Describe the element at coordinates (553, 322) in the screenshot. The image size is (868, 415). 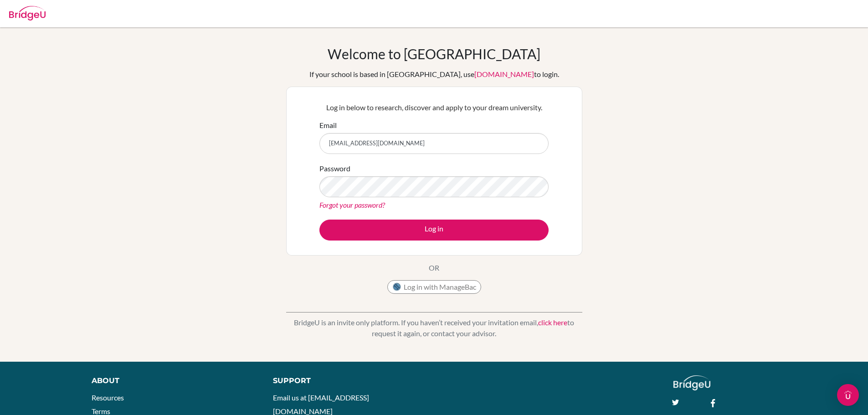
I see `a: click here` at that location.